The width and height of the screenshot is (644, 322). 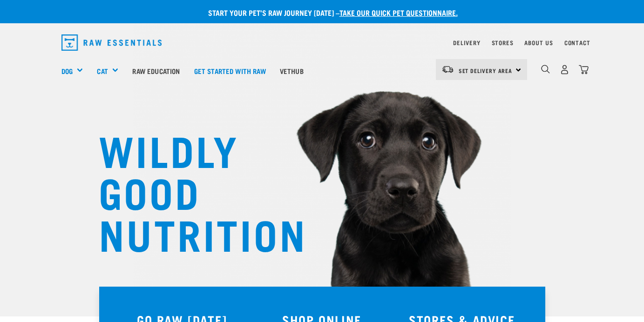 I want to click on a: Vethub, so click(x=291, y=71).